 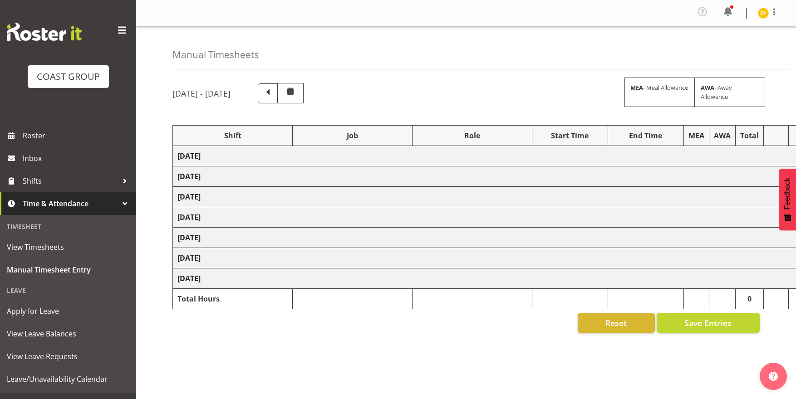 What do you see at coordinates (696, 136) in the screenshot?
I see `div: MEA` at bounding box center [696, 136].